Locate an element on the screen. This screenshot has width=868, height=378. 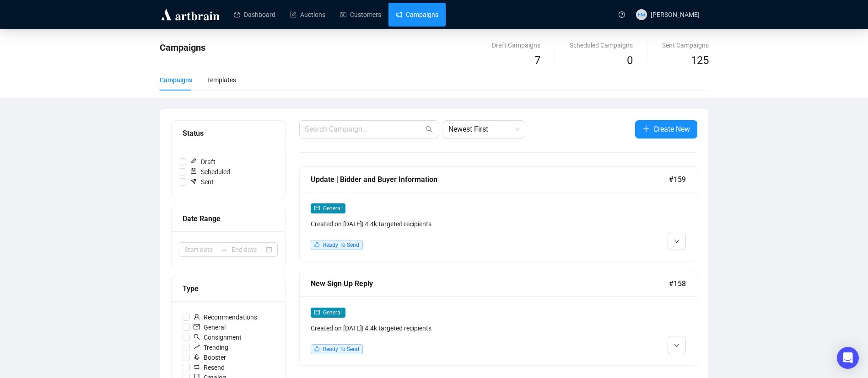
input: Start date is located at coordinates (200, 250).